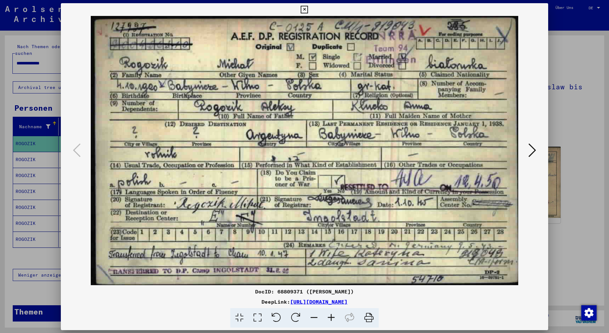 The height and width of the screenshot is (333, 609). What do you see at coordinates (589, 313) in the screenshot?
I see `img: Zustimmung ändern` at bounding box center [589, 313].